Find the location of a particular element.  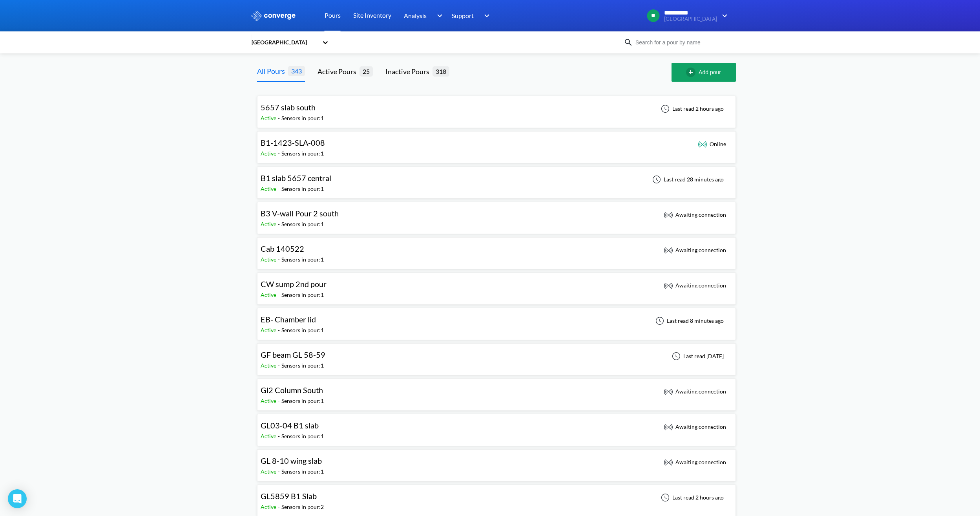

span: 343 is located at coordinates (296, 70).